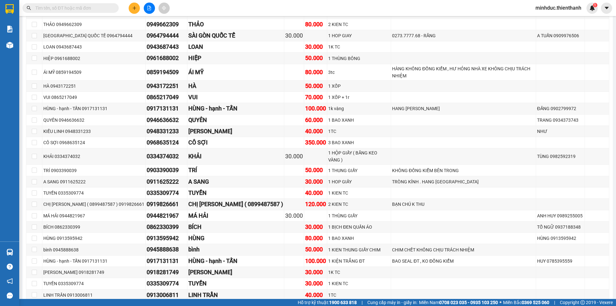 Image resolution: width=616 pixels, height=306 pixels. I want to click on td: 0919826661, so click(166, 204).